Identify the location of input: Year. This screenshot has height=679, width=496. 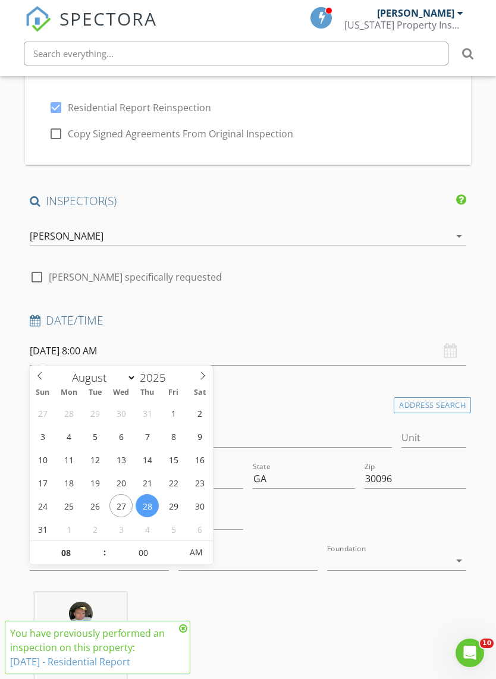
(156, 377).